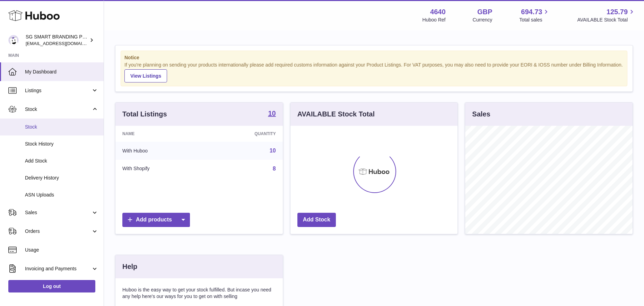  I want to click on span: Delivery History, so click(62, 178).